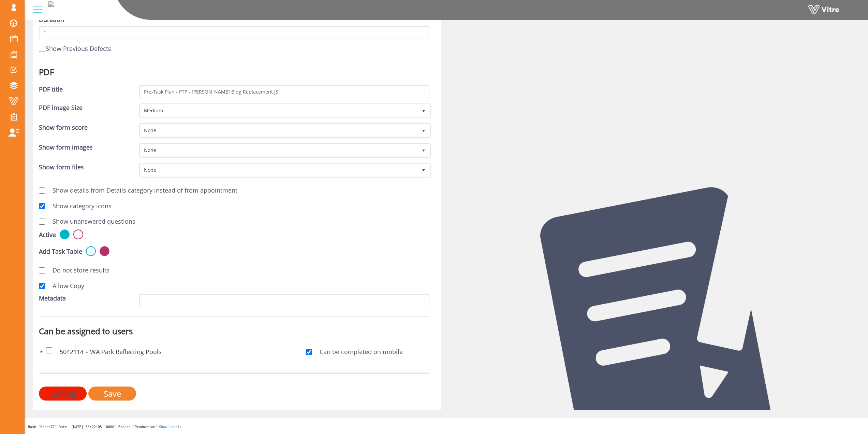  I want to click on input: Show category icons, so click(42, 206).